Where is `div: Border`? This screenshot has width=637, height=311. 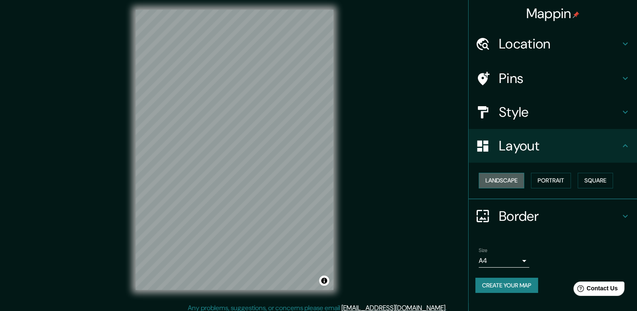 div: Border is located at coordinates (552, 216).